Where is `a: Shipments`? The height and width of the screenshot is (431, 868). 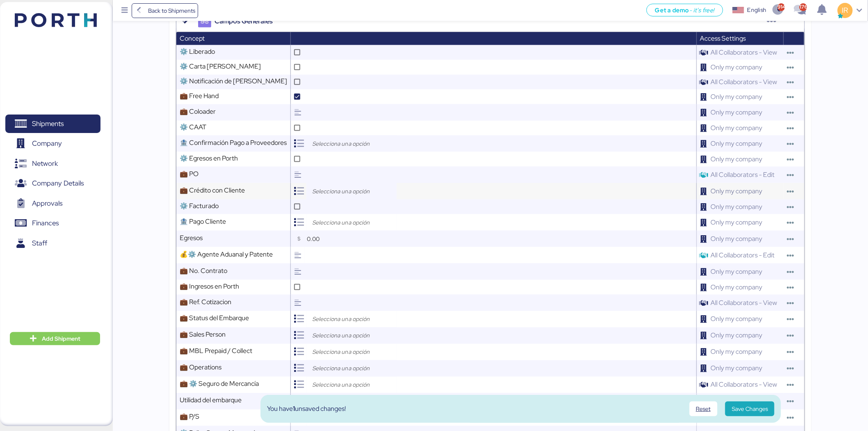
a: Shipments is located at coordinates (53, 124).